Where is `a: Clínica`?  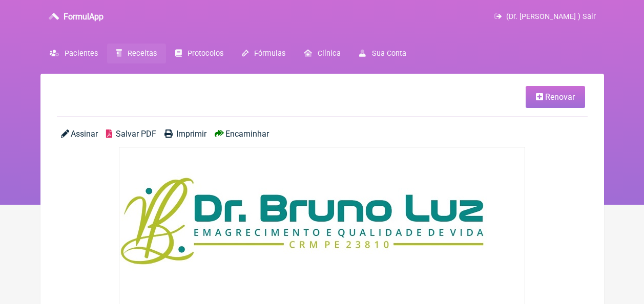
a: Clínica is located at coordinates (322, 54).